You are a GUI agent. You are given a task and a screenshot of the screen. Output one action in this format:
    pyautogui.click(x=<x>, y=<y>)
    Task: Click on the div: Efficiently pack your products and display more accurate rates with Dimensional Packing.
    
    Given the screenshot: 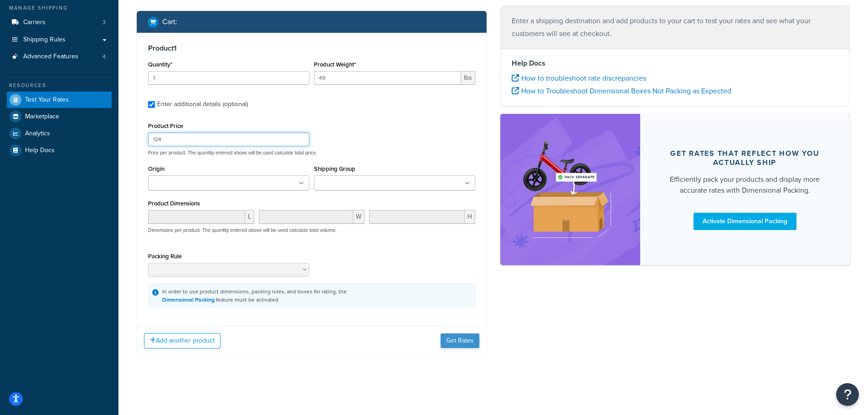 What is the action you would take?
    pyautogui.click(x=745, y=185)
    